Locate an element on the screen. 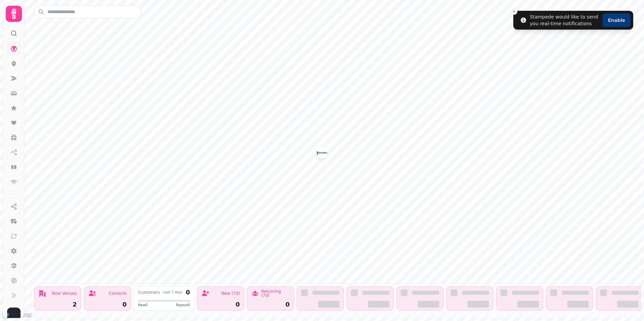  div: Map marker is located at coordinates (322, 154).